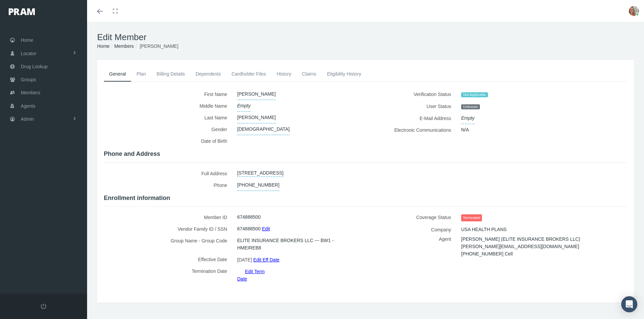 The width and height of the screenshot is (644, 319). What do you see at coordinates (309, 74) in the screenshot?
I see `a: Claims` at bounding box center [309, 74].